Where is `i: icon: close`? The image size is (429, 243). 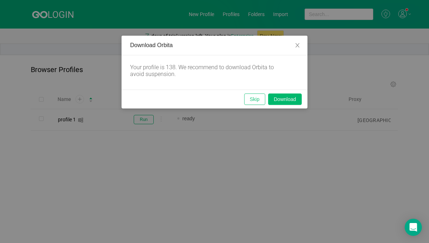
i: icon: close is located at coordinates (297, 45).